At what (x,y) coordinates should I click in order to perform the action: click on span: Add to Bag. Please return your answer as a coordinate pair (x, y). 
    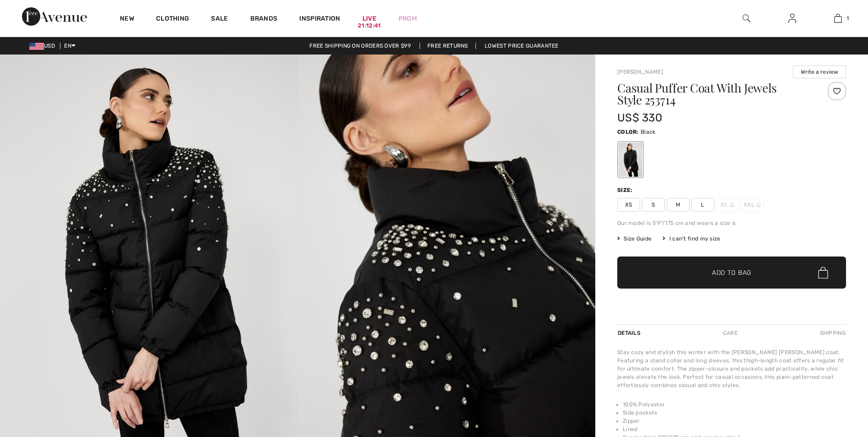
    Looking at the image, I should click on (732, 272).